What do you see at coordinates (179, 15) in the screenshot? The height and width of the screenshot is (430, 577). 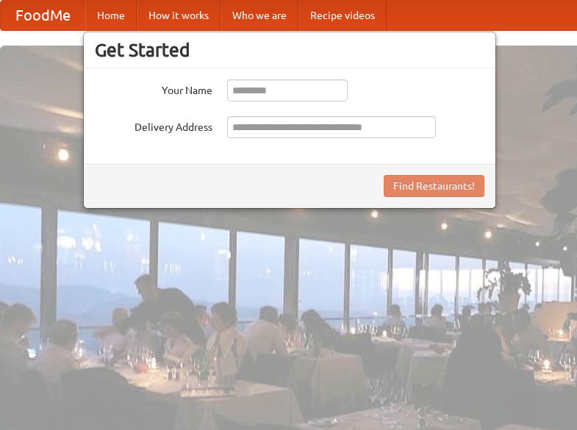 I see `a: How it works` at bounding box center [179, 15].